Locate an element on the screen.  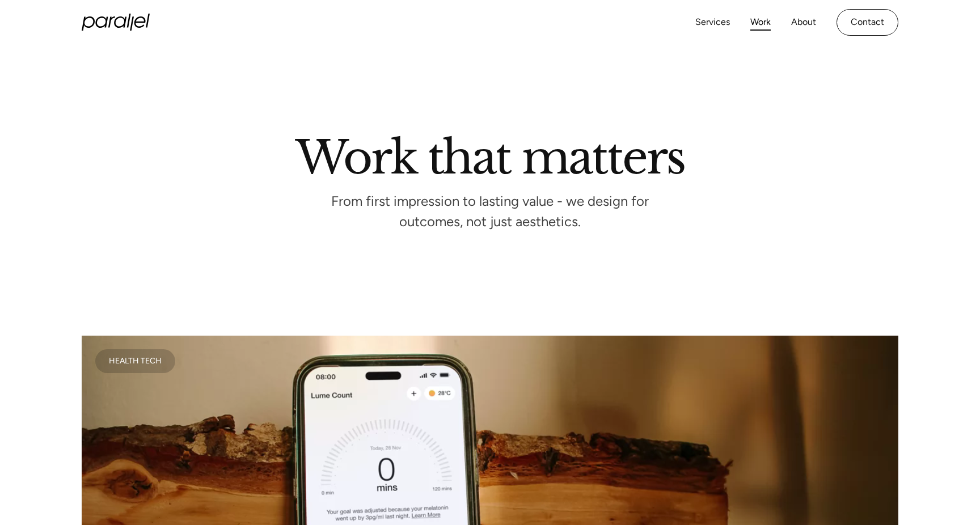
a: Work is located at coordinates (760, 22).